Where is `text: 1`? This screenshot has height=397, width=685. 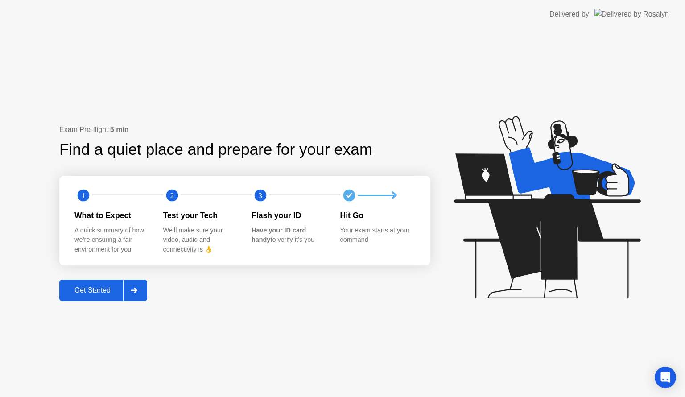 text: 1 is located at coordinates (83, 195).